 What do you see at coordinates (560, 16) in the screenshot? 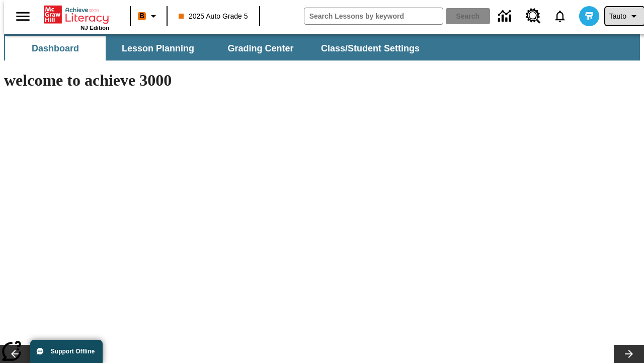
I see `a: Notifications` at bounding box center [560, 16].